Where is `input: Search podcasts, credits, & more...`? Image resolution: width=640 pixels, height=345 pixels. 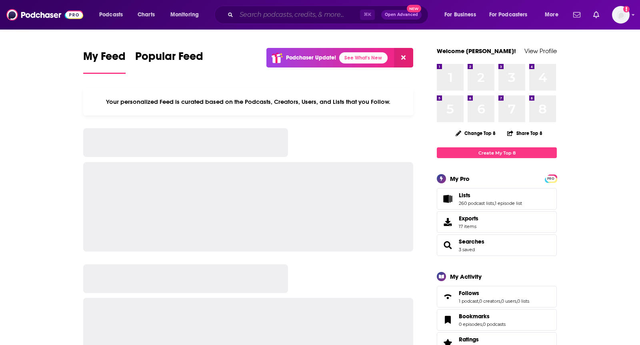 input: Search podcasts, credits, & more... is located at coordinates (298, 15).